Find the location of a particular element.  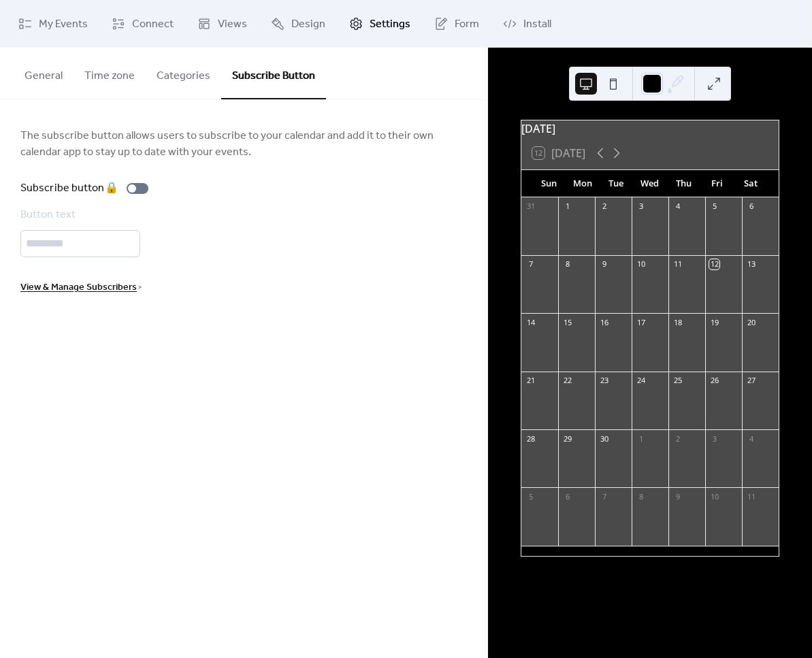

button: Time zone is located at coordinates (110, 72).